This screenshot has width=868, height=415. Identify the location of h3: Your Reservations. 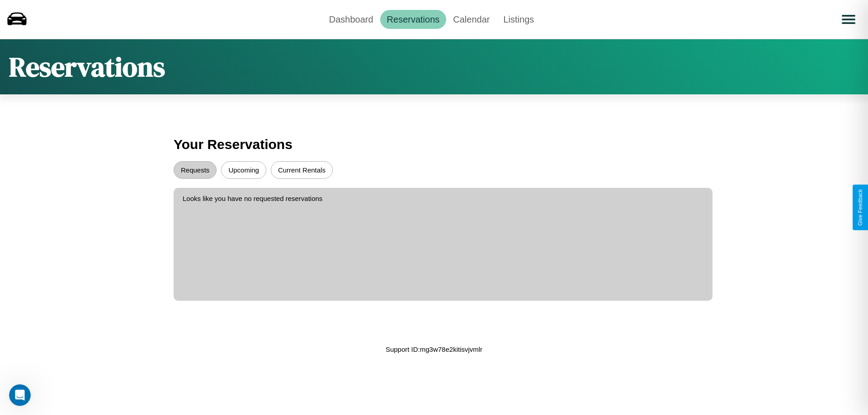
(434, 144).